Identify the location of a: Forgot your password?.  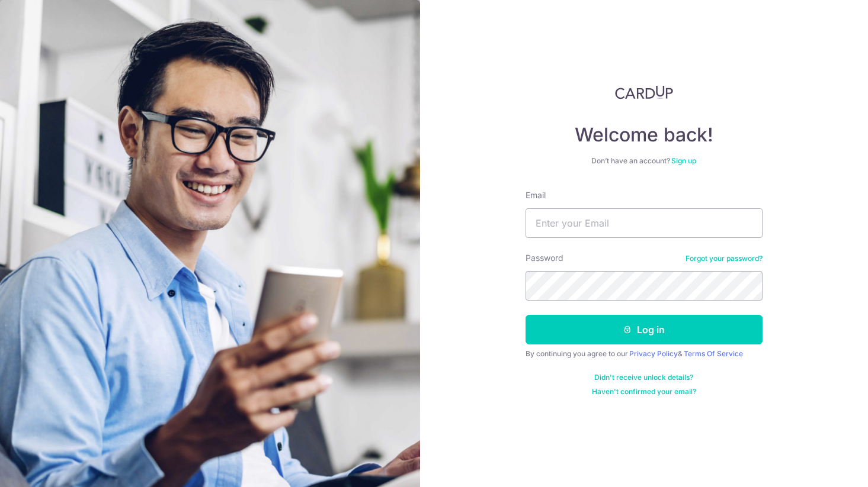
(724, 259).